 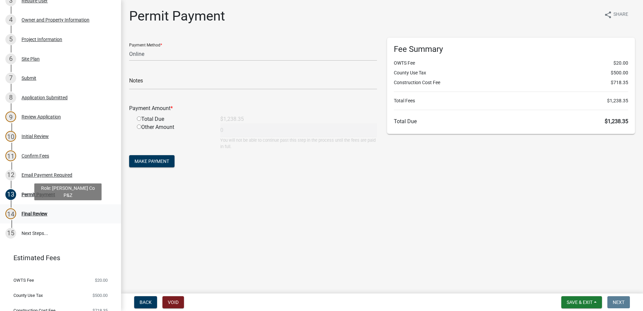 I want to click on div: 10, so click(x=11, y=136).